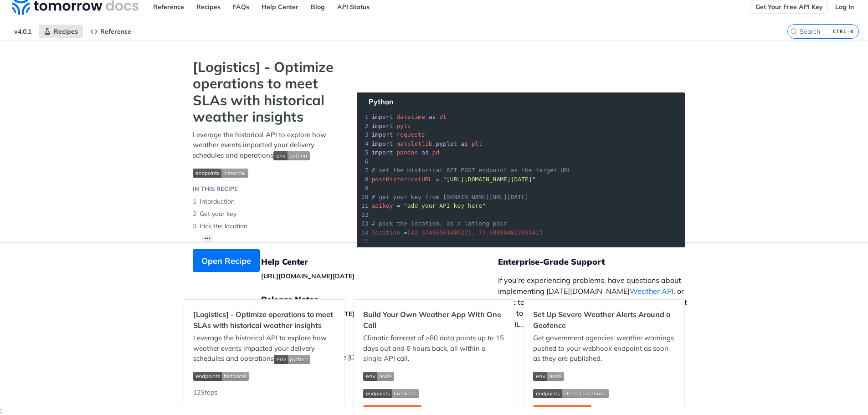 The image size is (868, 415). I want to click on li: Intorduction, so click(266, 202).